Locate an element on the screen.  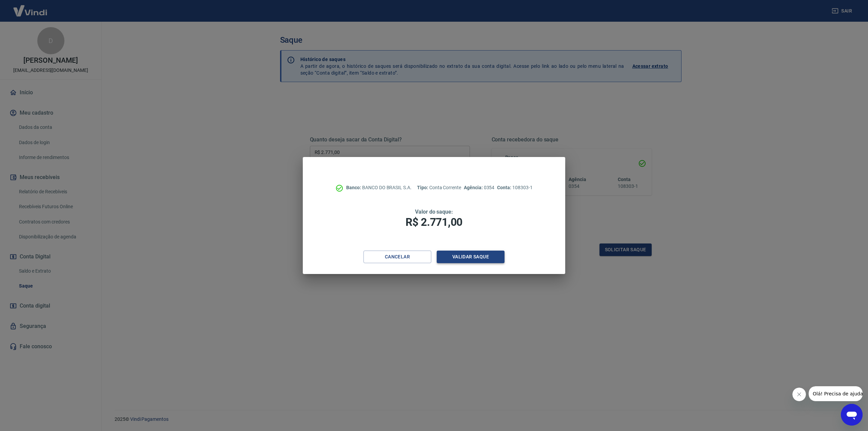
span: R$ 2.771,00 is located at coordinates (434, 222).